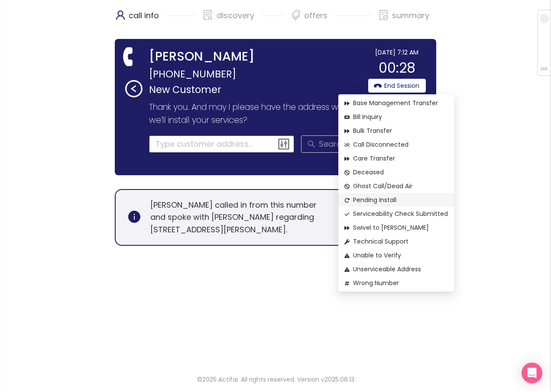 This screenshot has height=392, width=551. I want to click on span: Call Disconnected, so click(396, 144).